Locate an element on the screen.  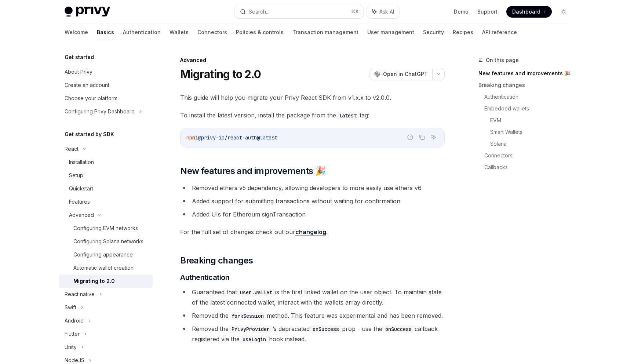
button: Search...⌘K is located at coordinates (299, 12).